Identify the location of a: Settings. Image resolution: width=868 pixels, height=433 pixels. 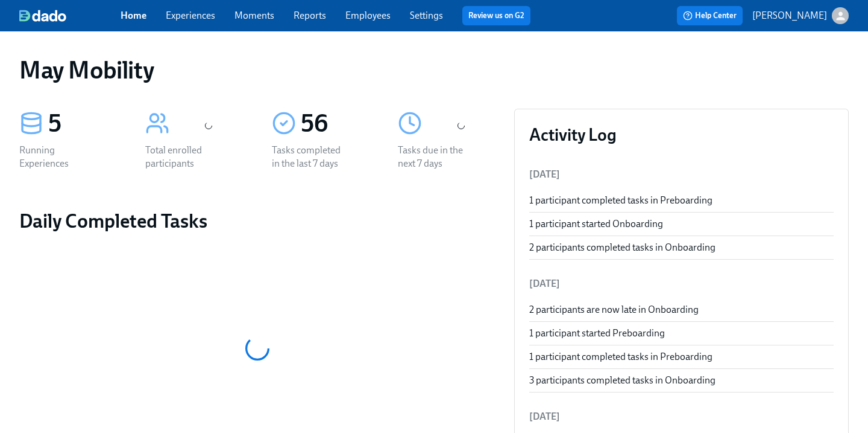
(426, 15).